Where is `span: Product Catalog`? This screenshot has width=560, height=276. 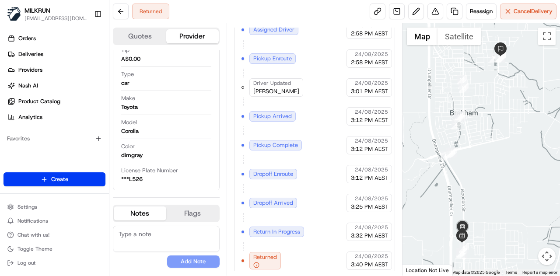 span: Product Catalog is located at coordinates (39, 102).